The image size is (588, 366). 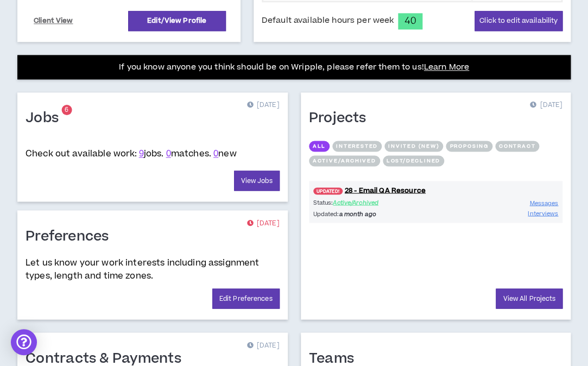 What do you see at coordinates (519, 20) in the screenshot?
I see `button: Click to edit availability` at bounding box center [519, 20].